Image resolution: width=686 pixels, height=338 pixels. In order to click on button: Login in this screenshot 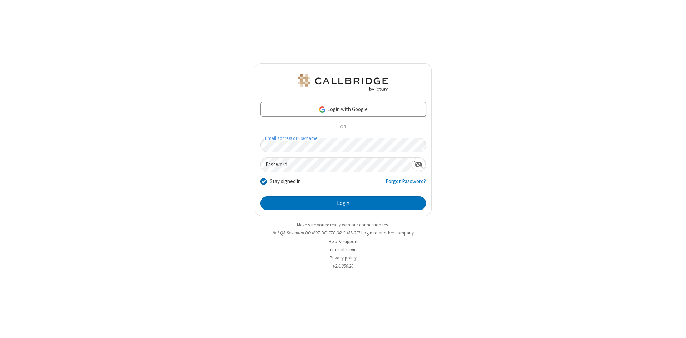, I will do `click(343, 204)`.